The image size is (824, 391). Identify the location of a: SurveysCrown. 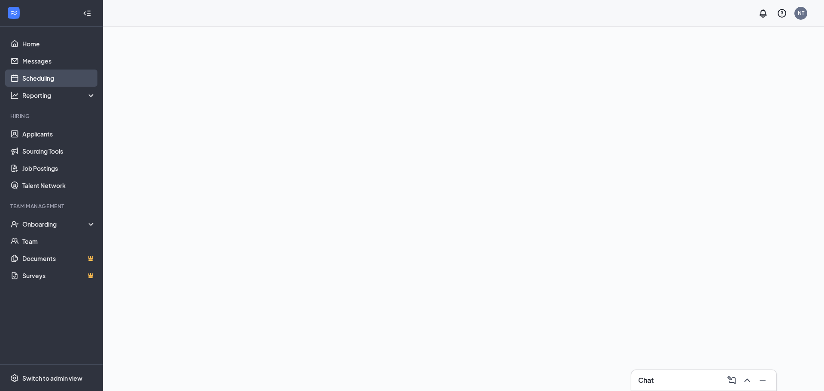
(59, 276).